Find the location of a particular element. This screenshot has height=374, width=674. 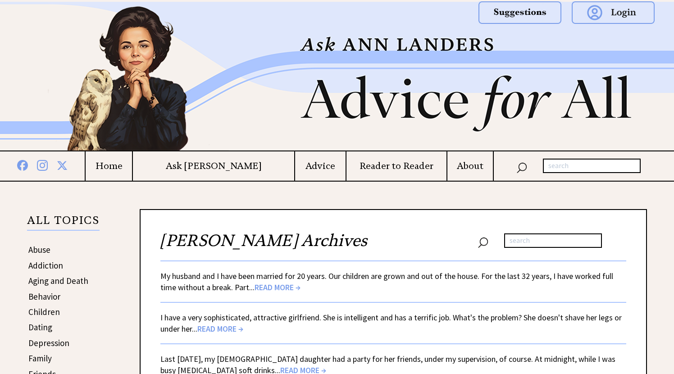

h4: Reader to Reader is located at coordinates (396, 166).